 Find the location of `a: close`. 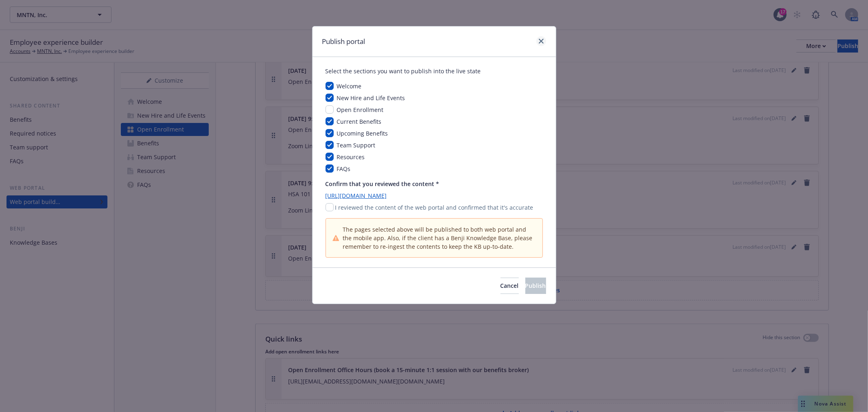

a: close is located at coordinates (541, 41).